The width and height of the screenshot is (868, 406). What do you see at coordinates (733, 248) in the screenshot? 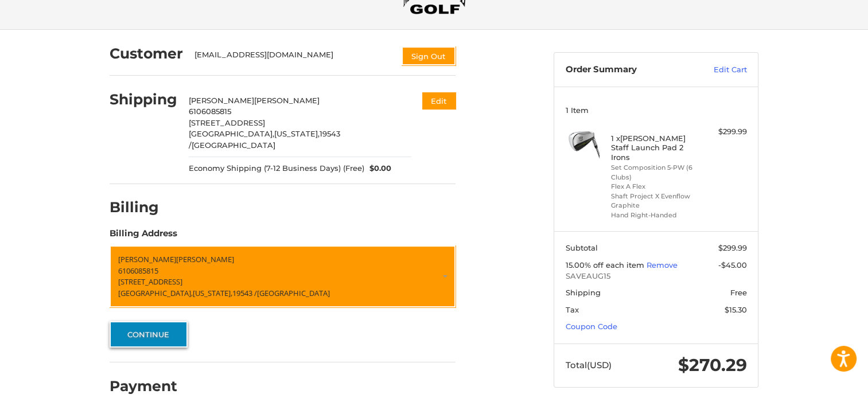
I see `span: $299.99` at bounding box center [733, 248].